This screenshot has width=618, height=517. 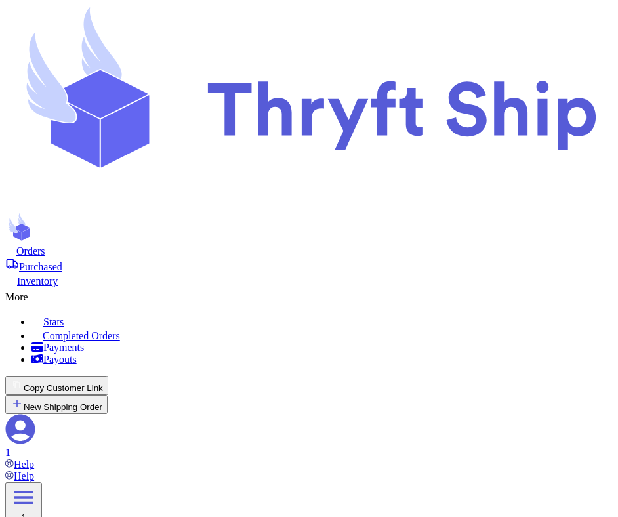 What do you see at coordinates (322, 321) in the screenshot?
I see `a: Stats` at bounding box center [322, 321].